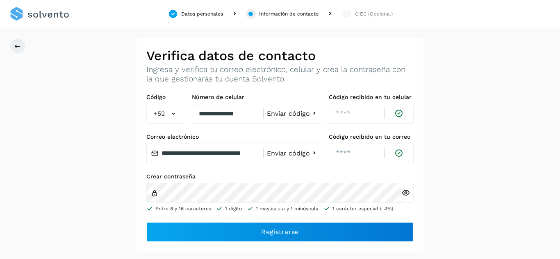 Image resolution: width=560 pixels, height=259 pixels. I want to click on div: CIEC (Opcional), so click(374, 14).